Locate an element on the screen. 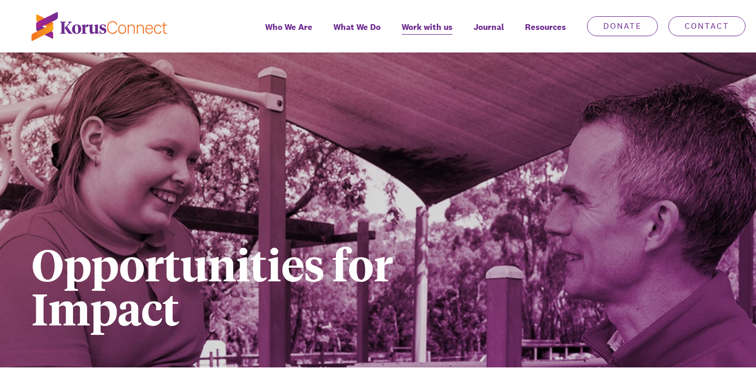 This screenshot has width=756, height=369. span: What We Do is located at coordinates (357, 27).